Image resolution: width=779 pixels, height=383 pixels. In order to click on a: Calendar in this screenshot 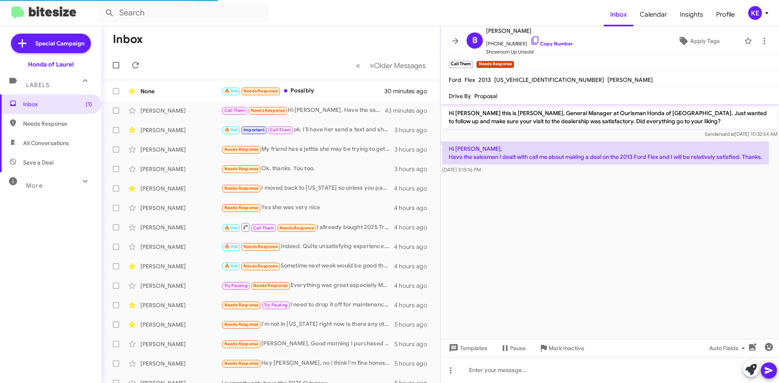, I will do `click(653, 15)`.